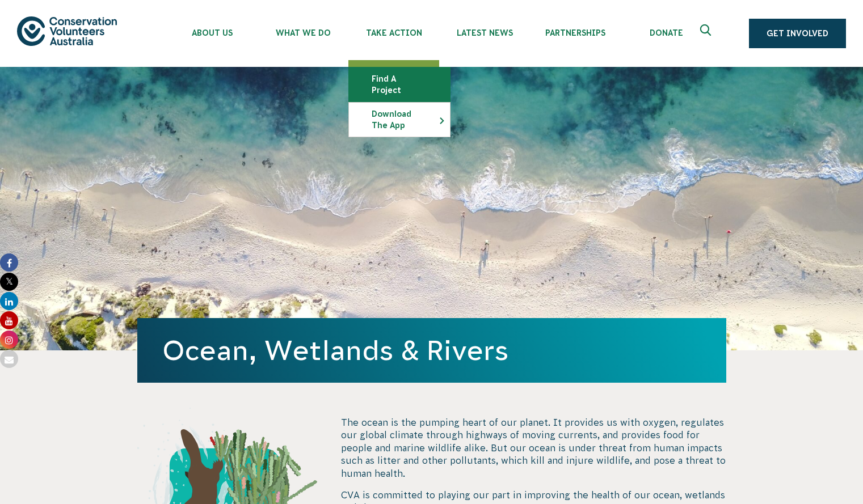 Image resolution: width=863 pixels, height=504 pixels. I want to click on span: Donate, so click(666, 33).